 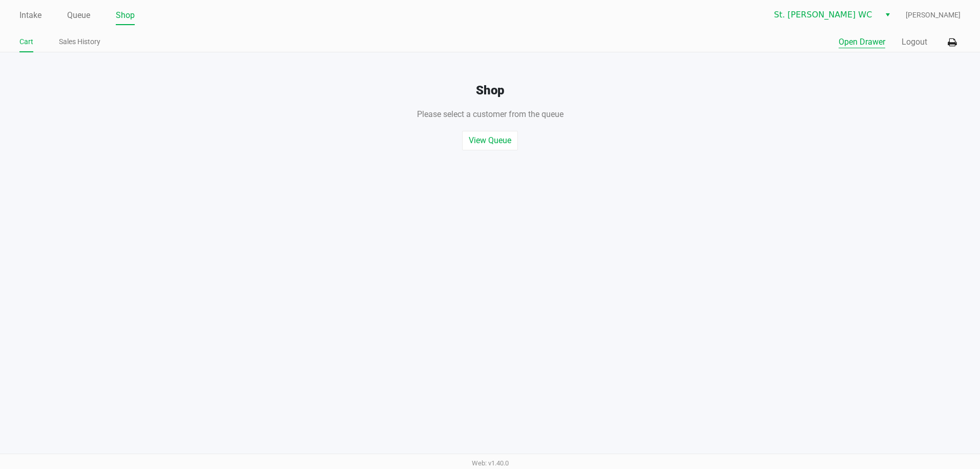 What do you see at coordinates (30, 15) in the screenshot?
I see `a: Intake` at bounding box center [30, 15].